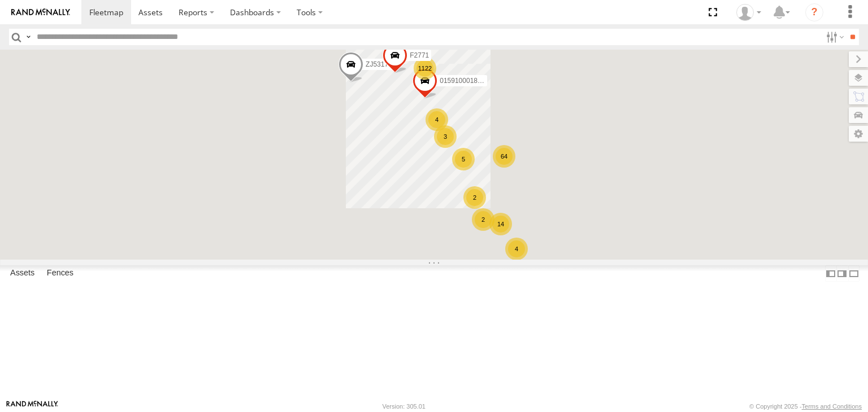 The width and height of the screenshot is (868, 412). What do you see at coordinates (60, 273) in the screenshot?
I see `label: Fences` at bounding box center [60, 273].